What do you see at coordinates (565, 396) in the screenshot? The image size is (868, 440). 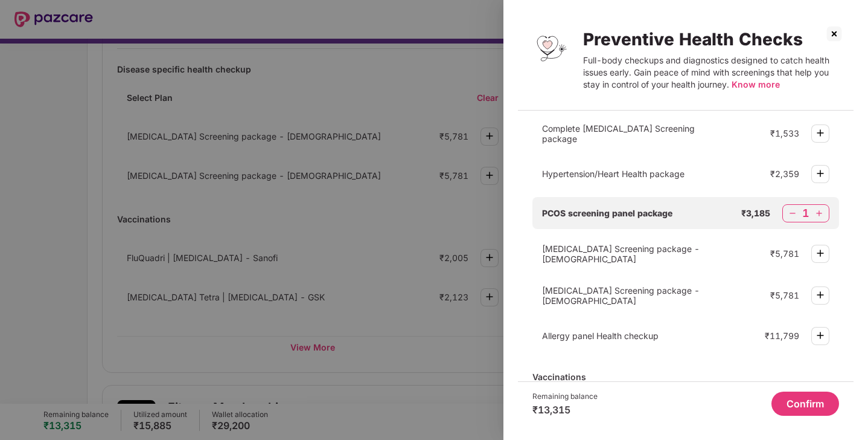 I see `div: Remaining balance` at bounding box center [565, 396].